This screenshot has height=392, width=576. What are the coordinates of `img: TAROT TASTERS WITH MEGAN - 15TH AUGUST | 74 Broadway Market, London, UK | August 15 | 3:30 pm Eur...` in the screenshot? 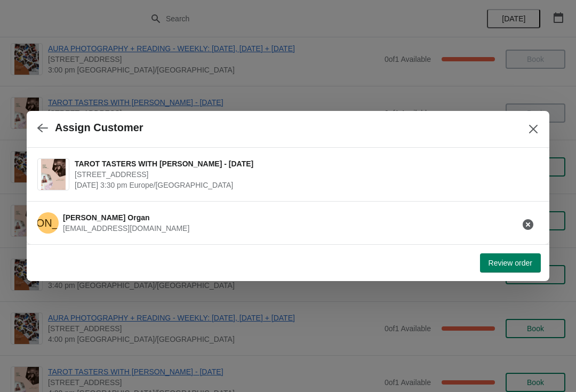 It's located at (53, 174).